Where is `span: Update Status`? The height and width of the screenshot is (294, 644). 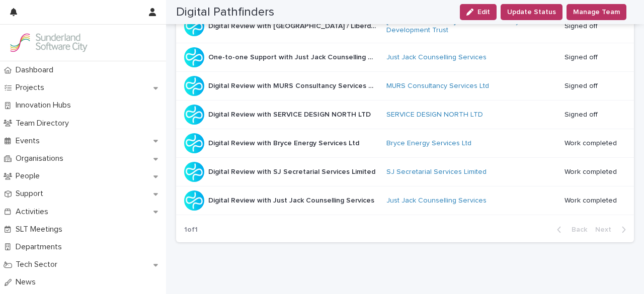 span: Update Status is located at coordinates (531, 12).